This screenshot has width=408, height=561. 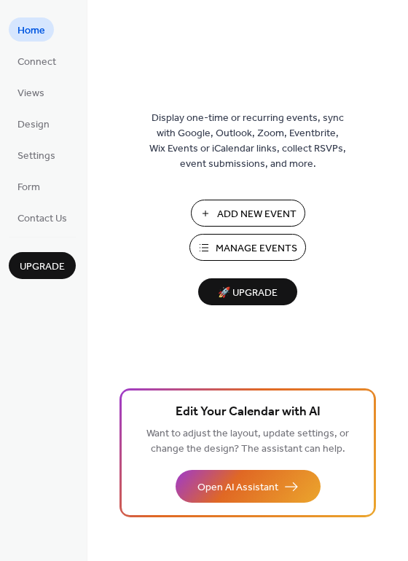 What do you see at coordinates (31, 31) in the screenshot?
I see `span: Home` at bounding box center [31, 31].